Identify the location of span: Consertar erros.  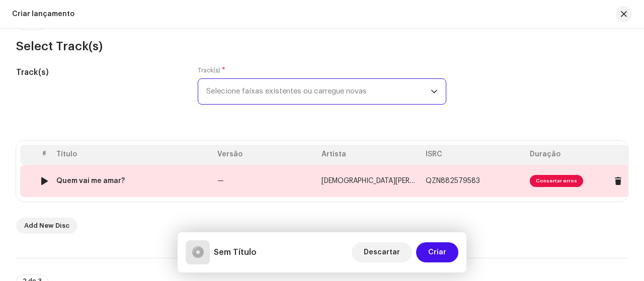
(556, 181).